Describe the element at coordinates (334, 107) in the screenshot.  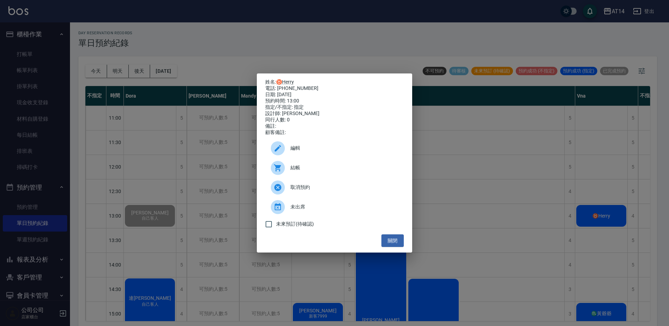
I see `div: 指定/不指定: 指定` at that location.